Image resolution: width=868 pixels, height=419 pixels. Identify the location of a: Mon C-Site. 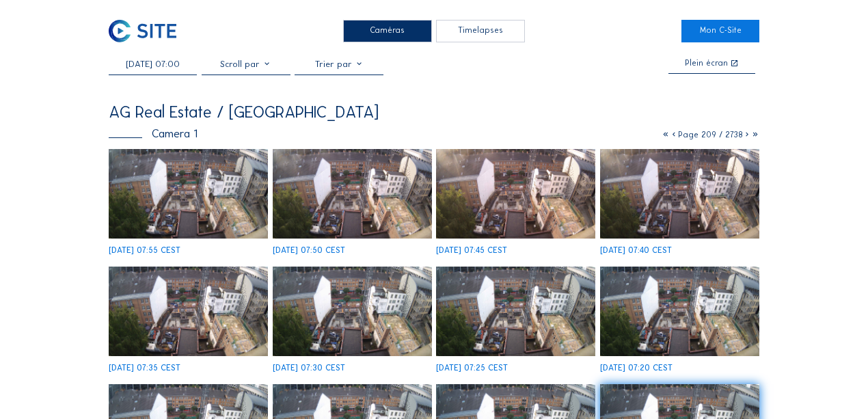
(721, 31).